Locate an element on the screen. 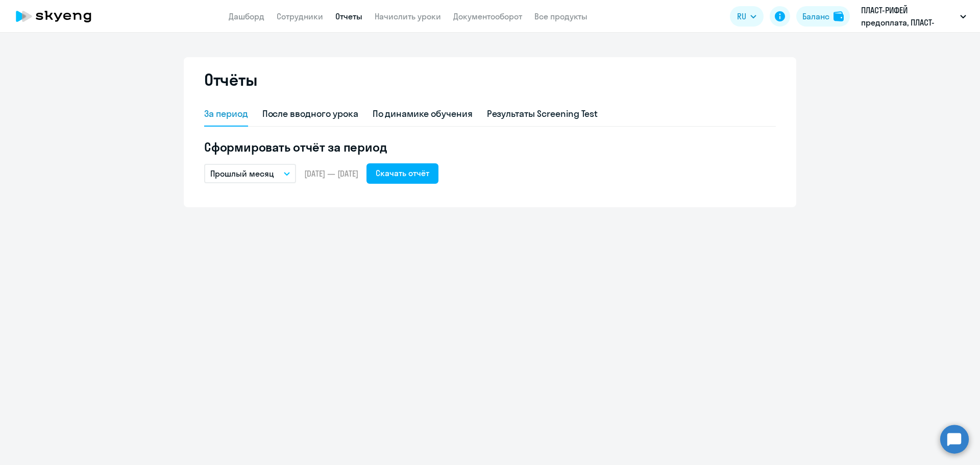 The image size is (980, 465). div: Скачать отчёт is located at coordinates (402, 173).